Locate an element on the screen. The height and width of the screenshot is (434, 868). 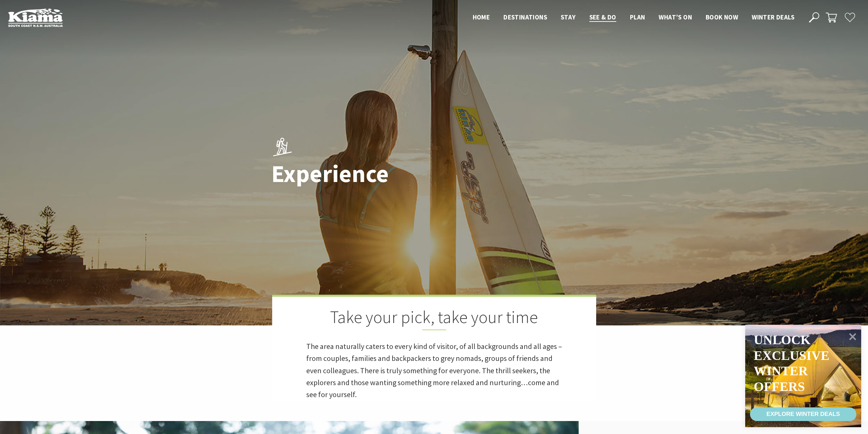
h1: Experience is located at coordinates (368, 174).